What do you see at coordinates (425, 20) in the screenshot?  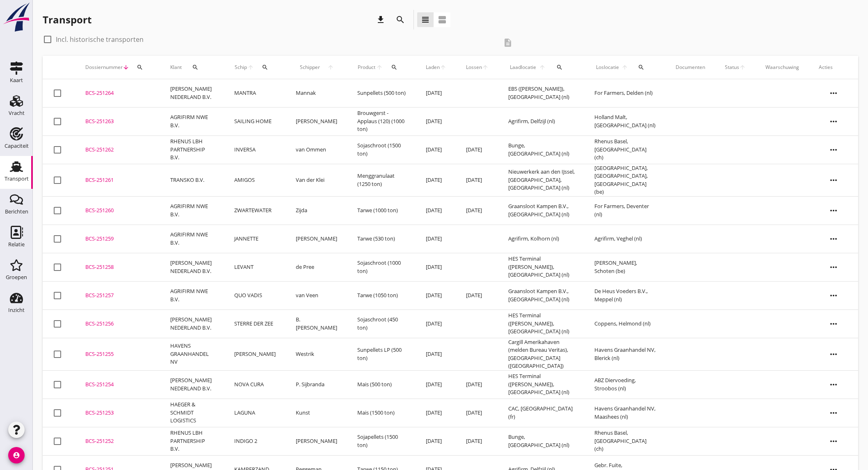 I see `i: view_headline` at bounding box center [425, 20].